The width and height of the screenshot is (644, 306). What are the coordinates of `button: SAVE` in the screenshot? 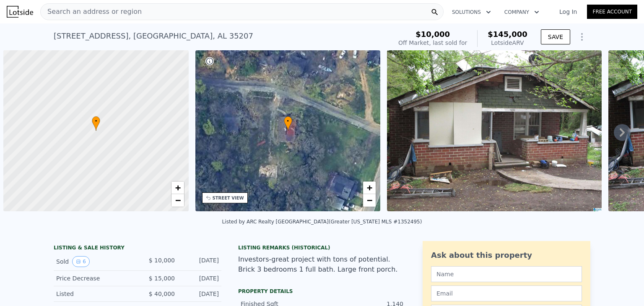 It's located at (555, 37).